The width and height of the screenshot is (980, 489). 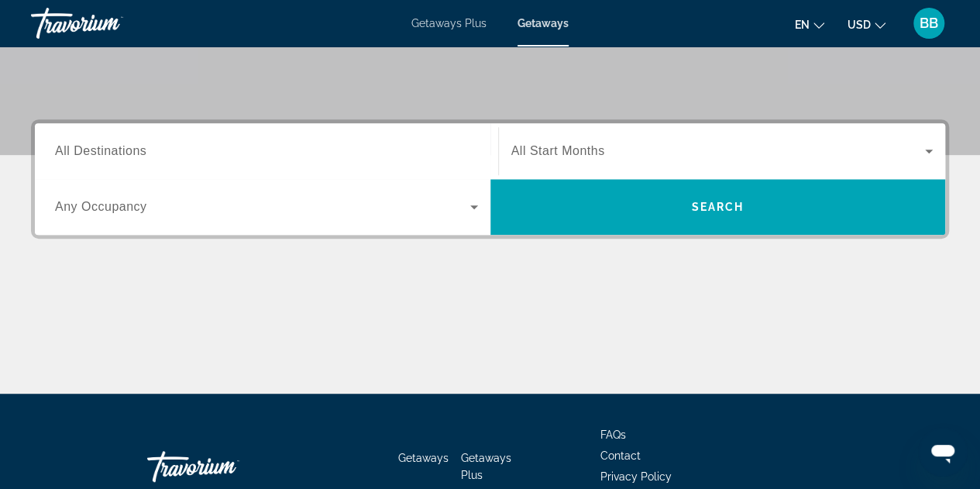 What do you see at coordinates (866, 24) in the screenshot?
I see `button: Change currency` at bounding box center [866, 24].